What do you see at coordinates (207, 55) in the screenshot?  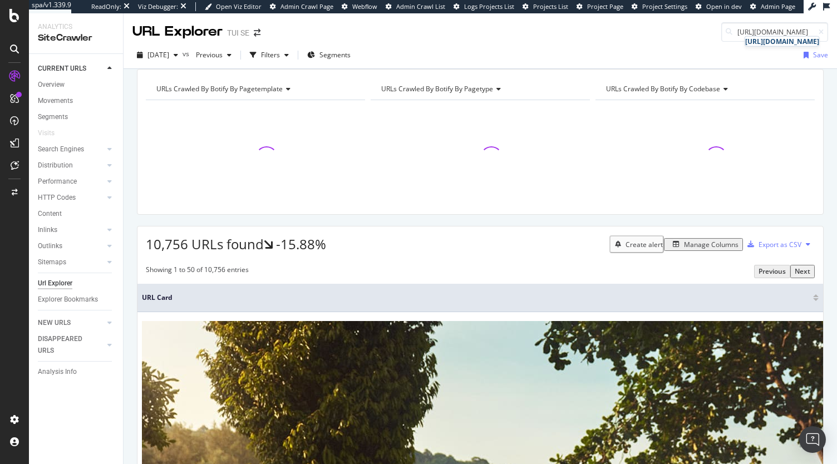 I see `span: Previous` at bounding box center [207, 55].